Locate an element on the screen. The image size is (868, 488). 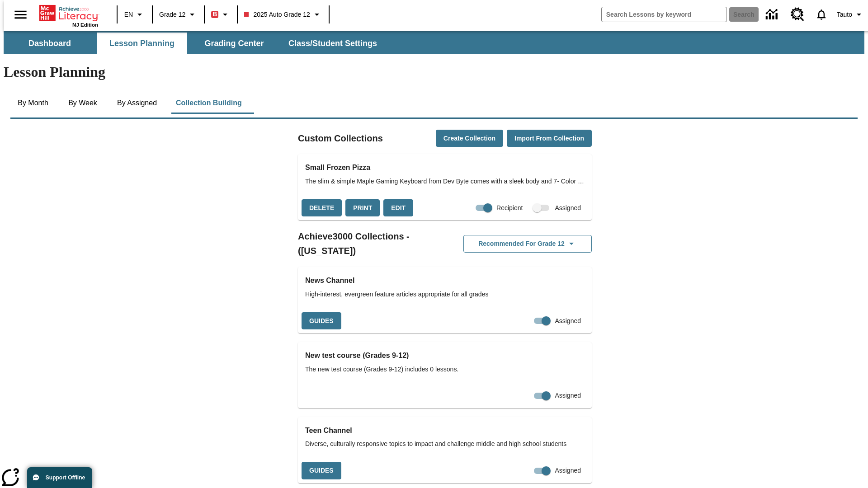
button: Boost Class color is red. Change class color is located at coordinates (220, 14).